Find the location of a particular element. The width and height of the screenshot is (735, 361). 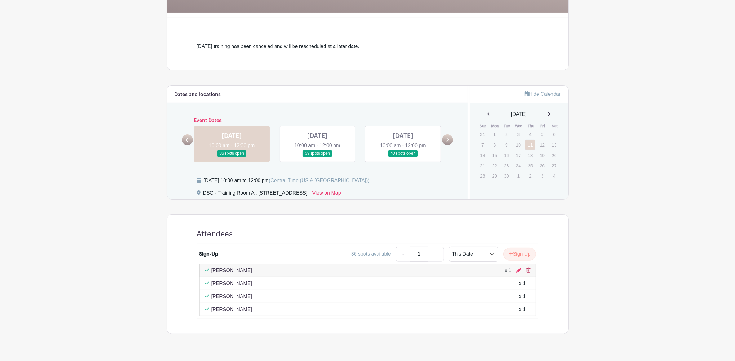

p: 20 is located at coordinates (554, 155).